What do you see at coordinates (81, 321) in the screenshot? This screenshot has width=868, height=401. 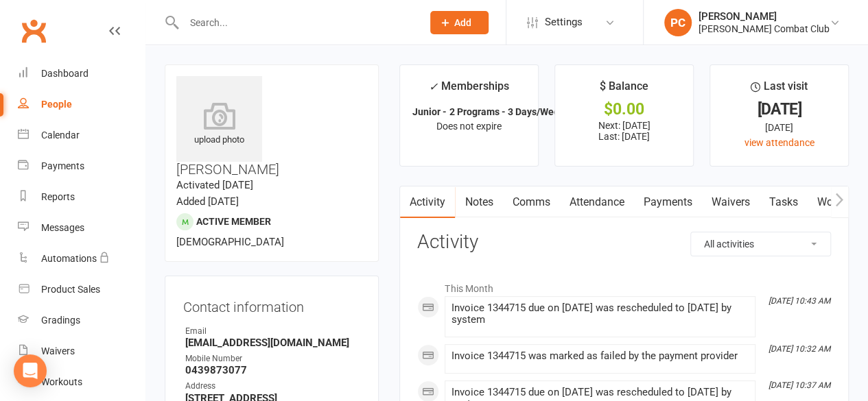 I see `a: Gradings` at bounding box center [81, 321].